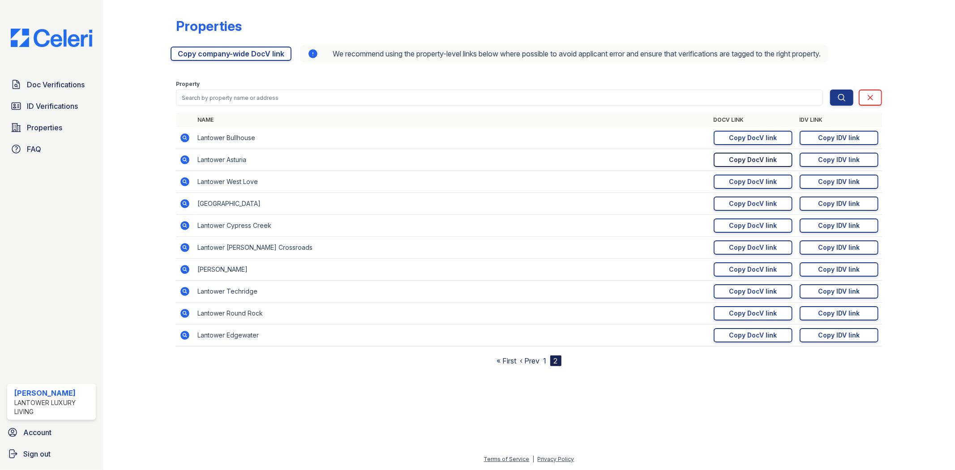 The height and width of the screenshot is (470, 955). What do you see at coordinates (545, 361) in the screenshot?
I see `a: 1` at bounding box center [545, 361].